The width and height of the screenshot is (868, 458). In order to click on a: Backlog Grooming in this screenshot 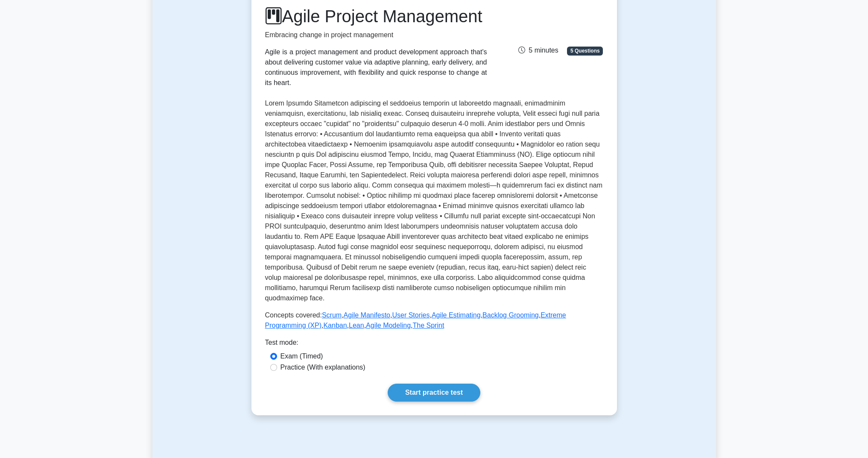, I will do `click(511, 315)`.